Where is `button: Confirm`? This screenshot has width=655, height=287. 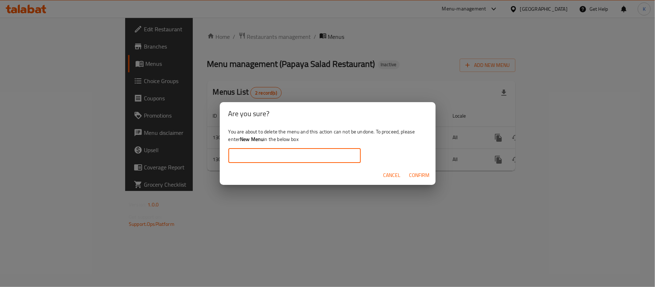
button: Confirm is located at coordinates (419, 175).